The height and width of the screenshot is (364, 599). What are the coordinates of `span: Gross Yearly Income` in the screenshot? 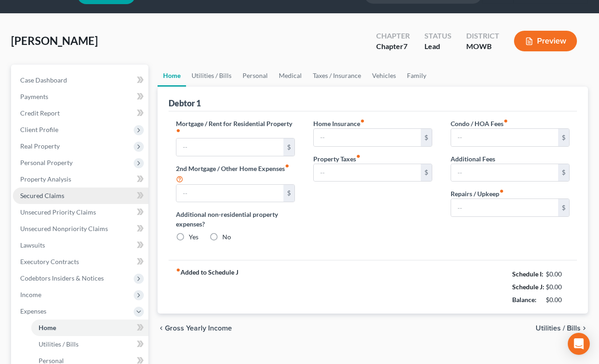 It's located at (198, 329).